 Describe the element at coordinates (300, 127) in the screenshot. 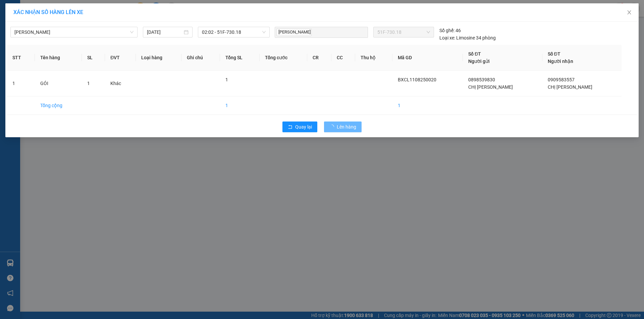

I see `button: rollbackQuay lại` at that location.